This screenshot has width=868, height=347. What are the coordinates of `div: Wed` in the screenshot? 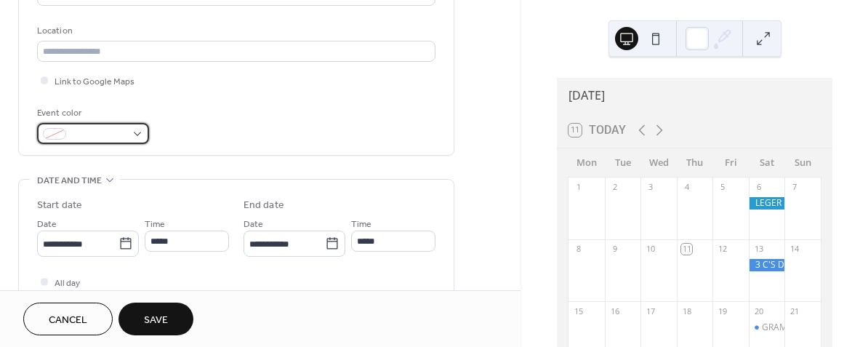 It's located at (659, 163).